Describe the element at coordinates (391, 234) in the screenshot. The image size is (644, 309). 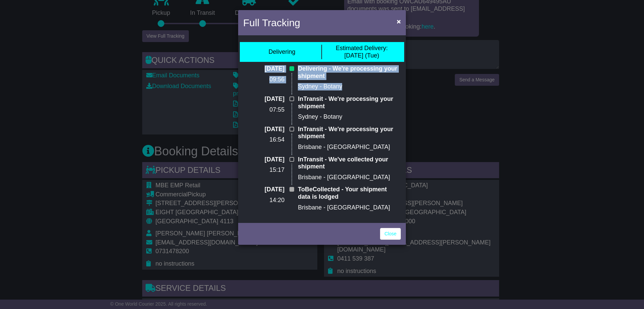
I see `a: Close` at that location.